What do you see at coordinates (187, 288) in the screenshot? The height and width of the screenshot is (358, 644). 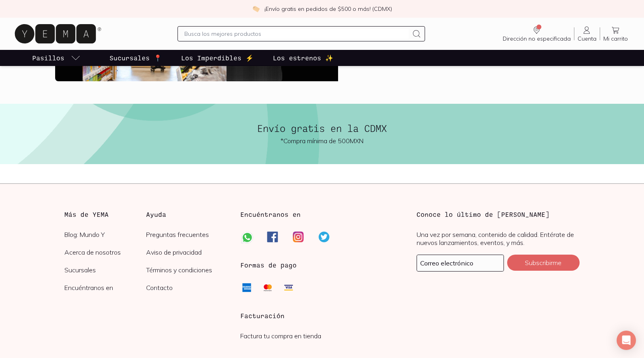 I see `a: Contacto` at bounding box center [187, 288].